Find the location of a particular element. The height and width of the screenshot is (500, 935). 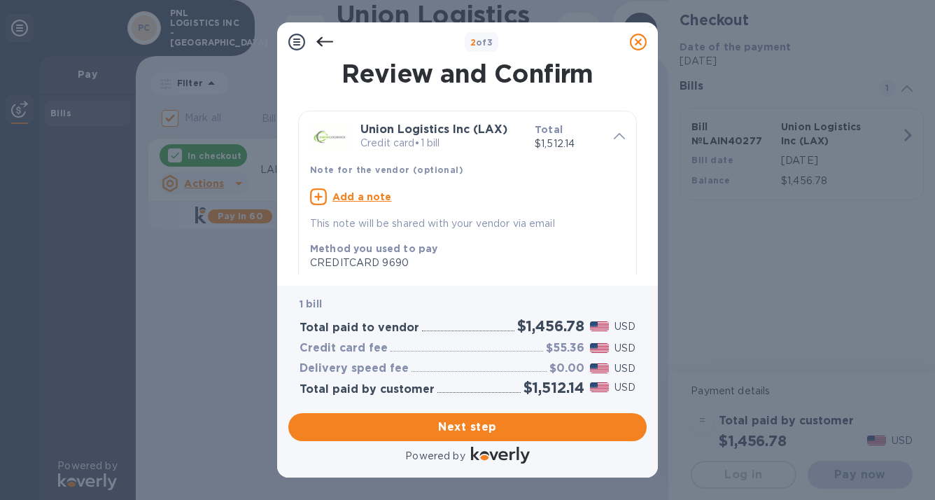

h3: Total paid by customer is located at coordinates (367, 389).